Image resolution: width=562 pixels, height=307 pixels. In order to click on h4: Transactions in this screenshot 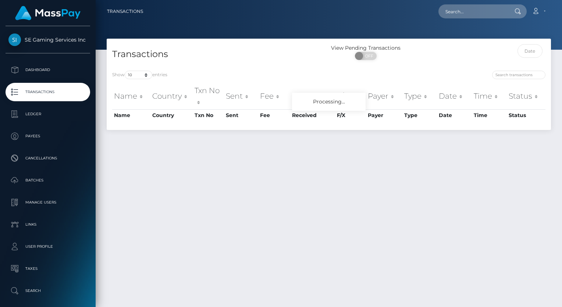, I will do `click(218, 54)`.